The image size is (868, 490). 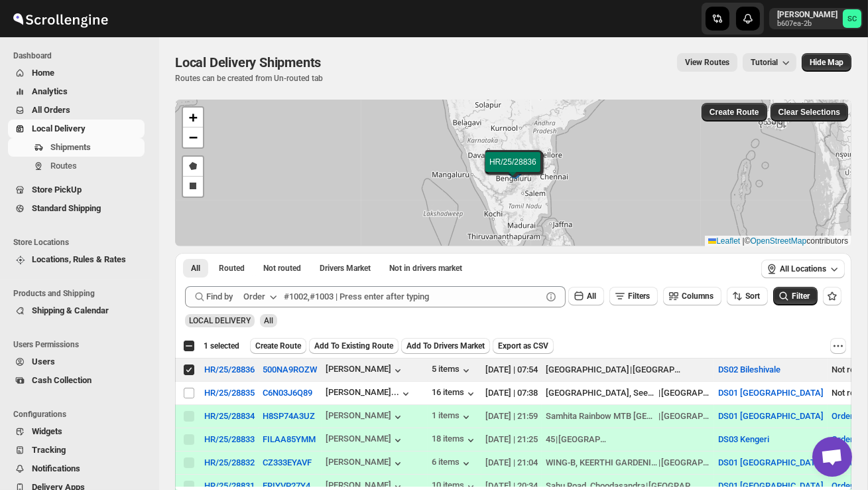 What do you see at coordinates (230, 439) in the screenshot?
I see `div: HR/25/28833` at bounding box center [230, 439].